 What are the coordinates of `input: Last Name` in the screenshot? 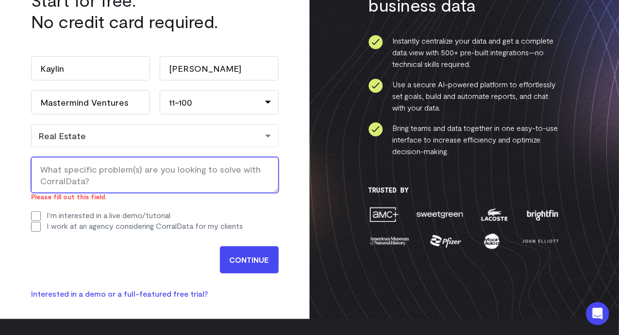 It's located at (219, 68).